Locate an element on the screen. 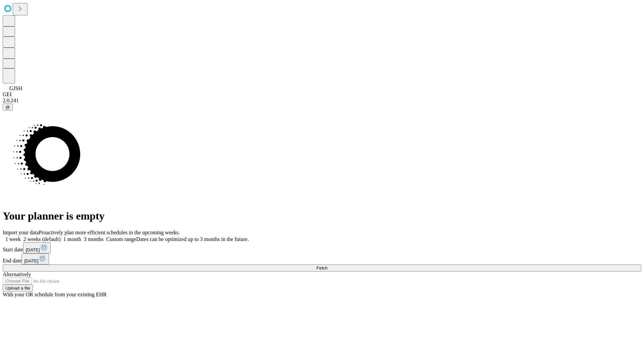 This screenshot has height=362, width=644. div: GEI is located at coordinates (322, 95).